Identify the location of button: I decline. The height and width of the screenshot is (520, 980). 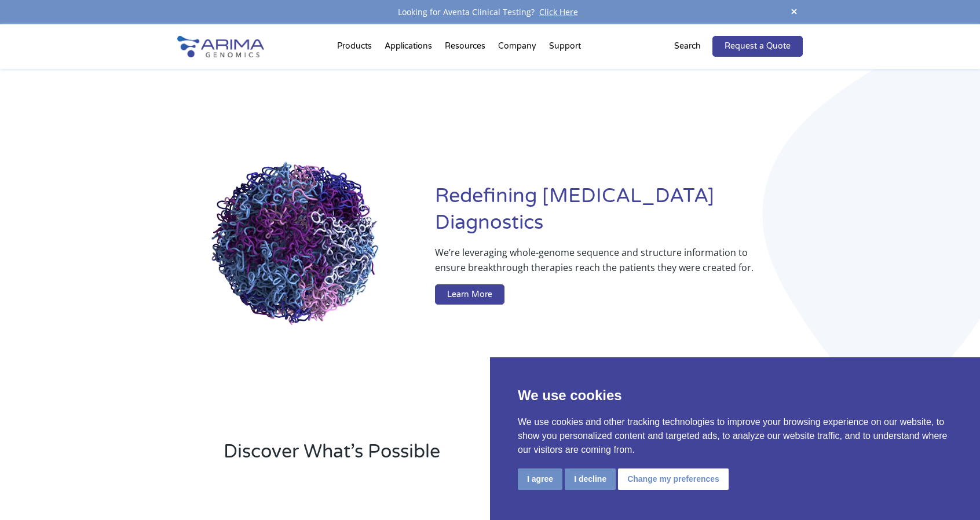
(590, 479).